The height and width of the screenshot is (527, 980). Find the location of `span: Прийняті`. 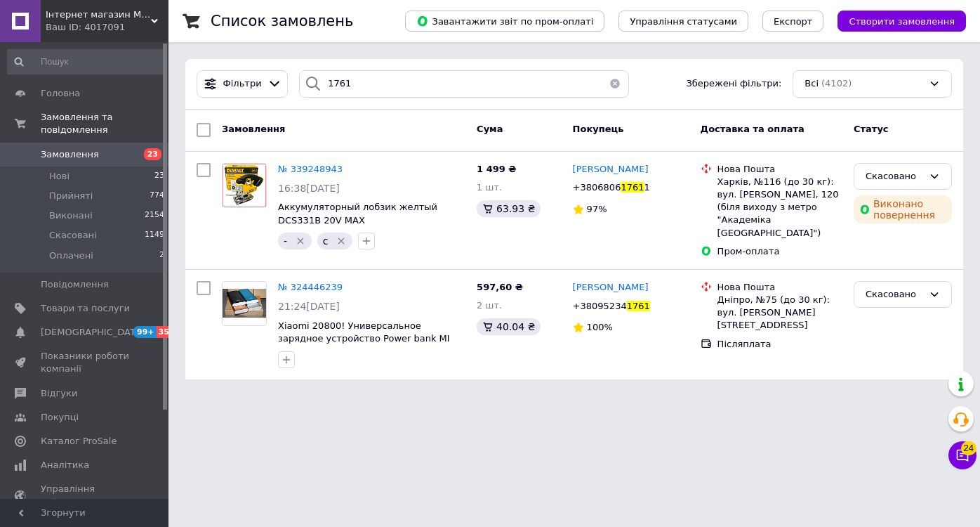

span: Прийняті is located at coordinates (71, 196).